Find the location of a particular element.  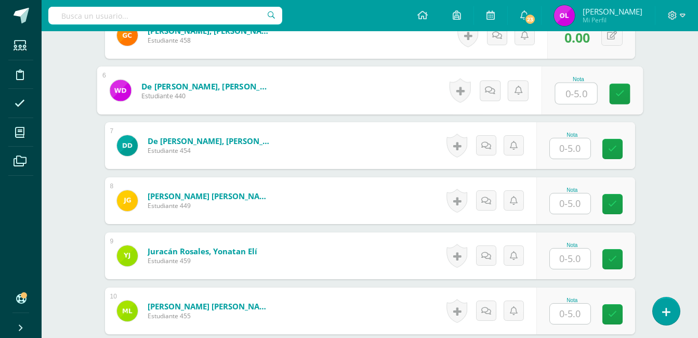

span: Estudiante 459 is located at coordinates (202, 260).